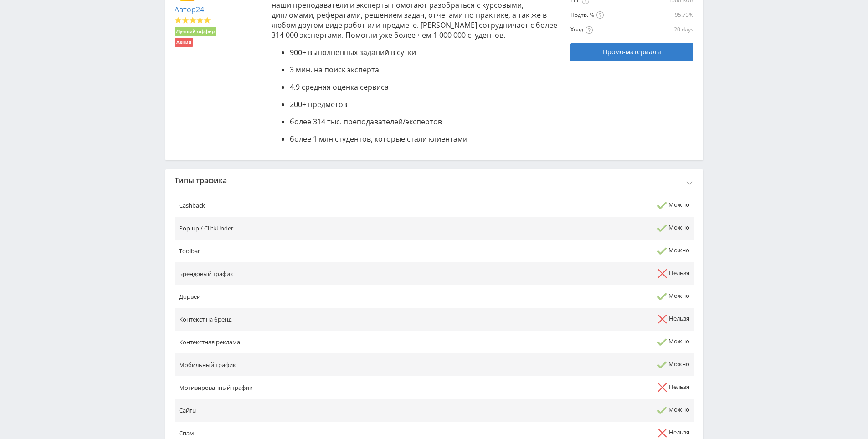 The width and height of the screenshot is (868, 439). Describe the element at coordinates (351, 387) in the screenshot. I see `td: Мотивированный трафик` at that location.